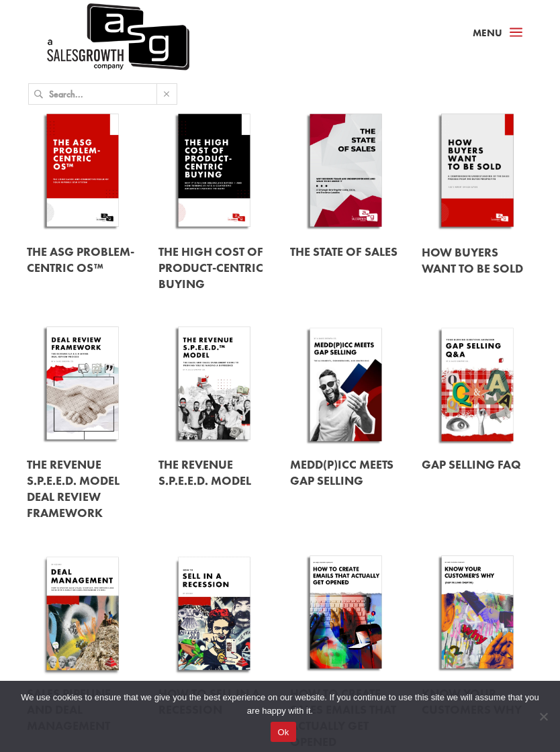 The image size is (560, 752). Describe the element at coordinates (102, 94) in the screenshot. I see `input: Search...` at that location.